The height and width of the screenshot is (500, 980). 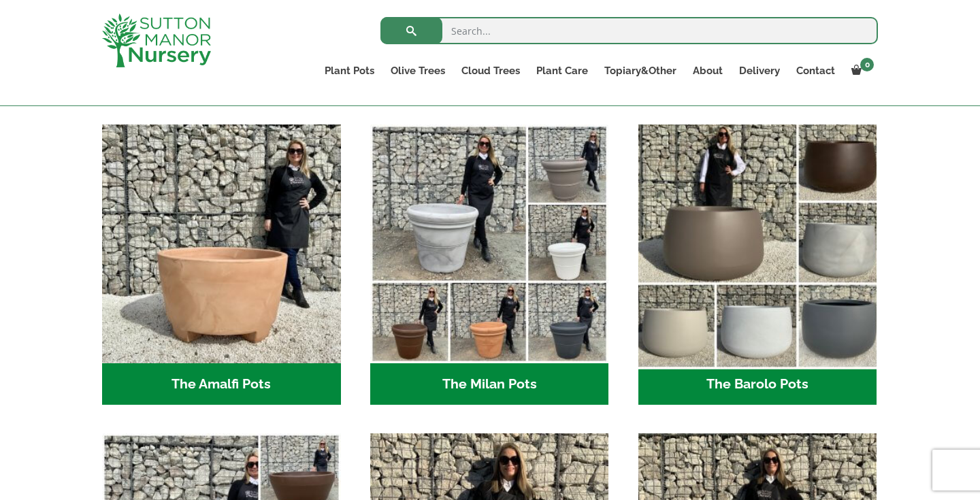 What do you see at coordinates (757, 384) in the screenshot?
I see `h2: The Barolo Pots` at bounding box center [757, 384].